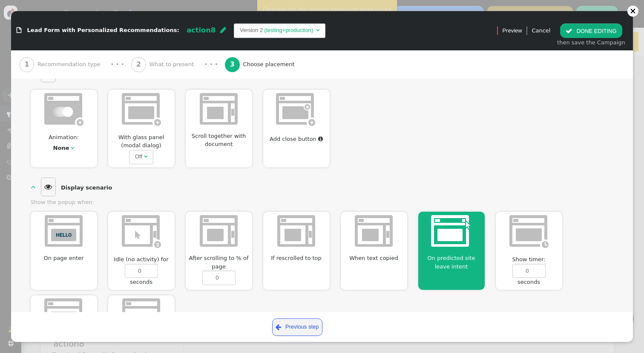 This screenshot has width=644, height=353. I want to click on img: on_link_click_dimmed.png, so click(141, 314).